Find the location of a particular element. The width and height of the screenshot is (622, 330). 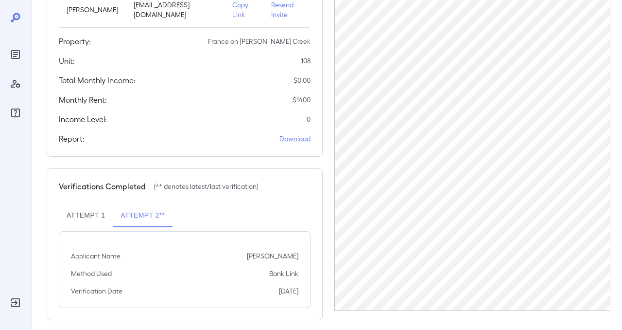

p: $ 1400 is located at coordinates (301, 100).